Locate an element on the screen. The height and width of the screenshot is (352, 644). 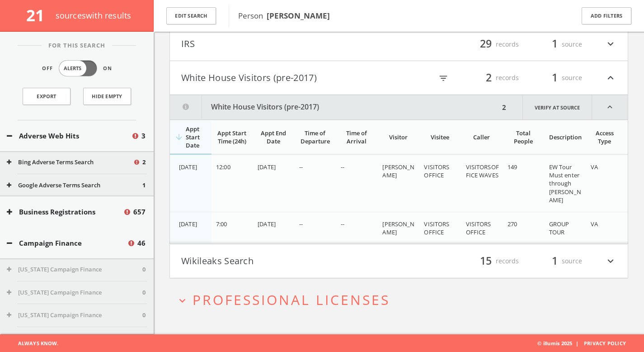
span: For This Search is located at coordinates (77, 46).